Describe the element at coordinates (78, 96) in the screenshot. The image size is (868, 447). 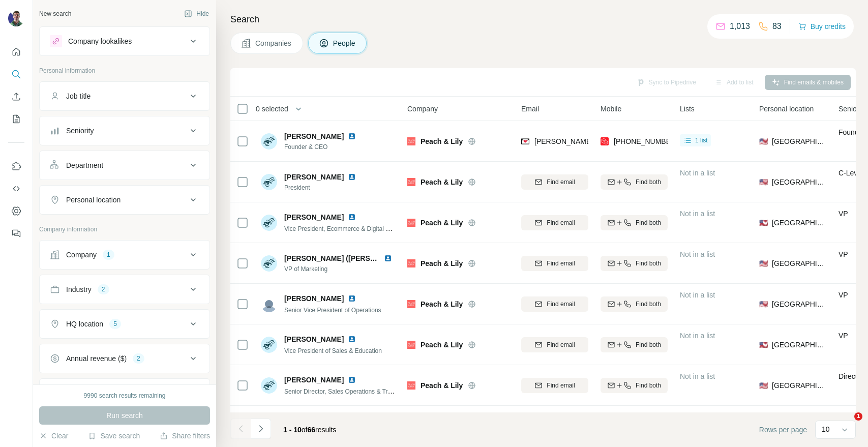
I see `div: Job title` at that location.